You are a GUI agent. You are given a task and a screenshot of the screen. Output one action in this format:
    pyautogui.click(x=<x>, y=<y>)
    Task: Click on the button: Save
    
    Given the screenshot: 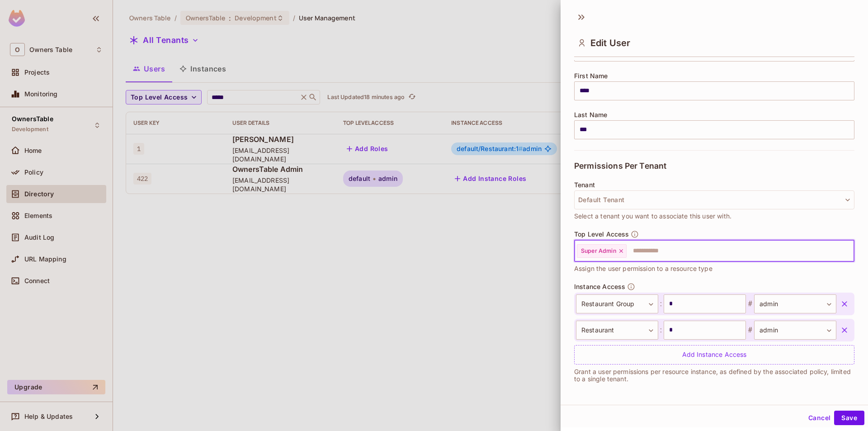 What is the action you would take?
    pyautogui.click(x=849, y=417)
    